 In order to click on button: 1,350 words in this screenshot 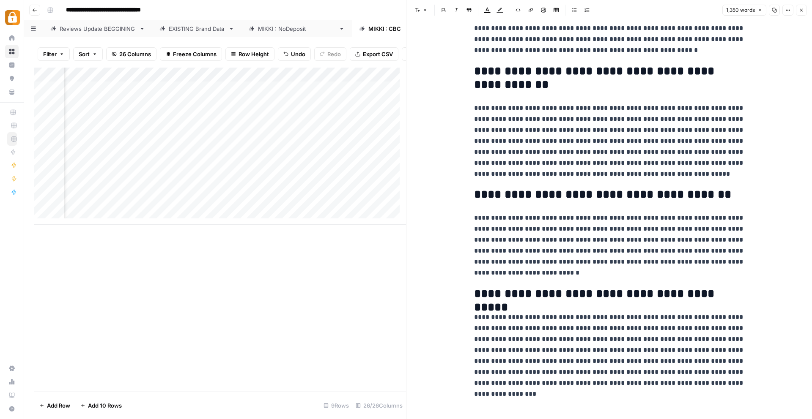, I will do `click(744, 10)`.